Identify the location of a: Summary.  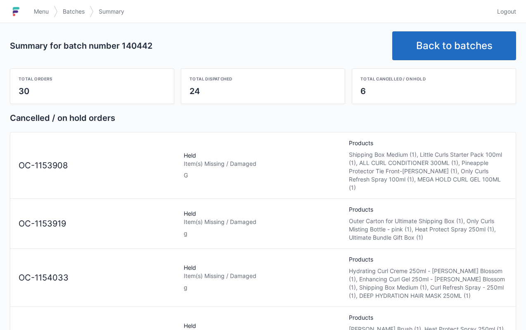
(111, 12).